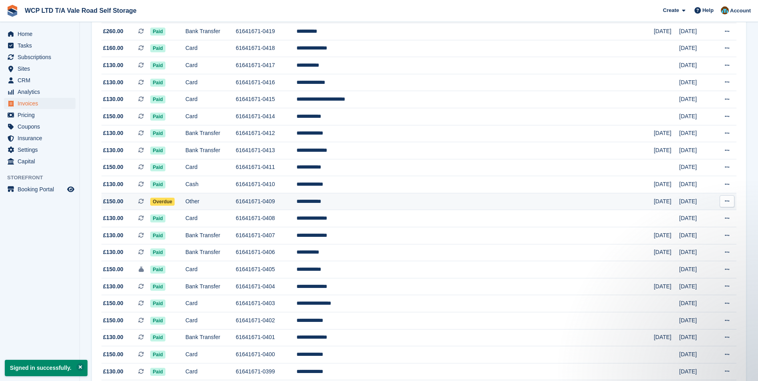 The width and height of the screenshot is (758, 381). Describe the element at coordinates (211, 185) in the screenshot. I see `td: Cash` at that location.